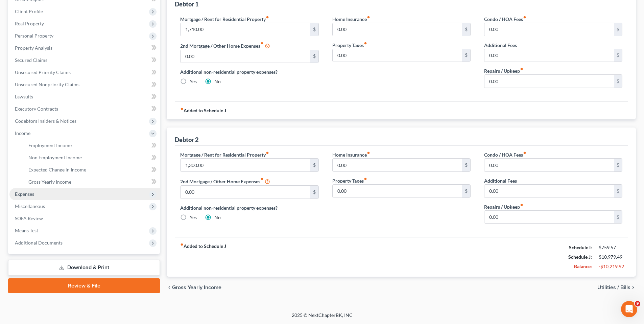  Describe the element at coordinates (35, 224) in the screenshot. I see `button: Upload attachment` at that location.